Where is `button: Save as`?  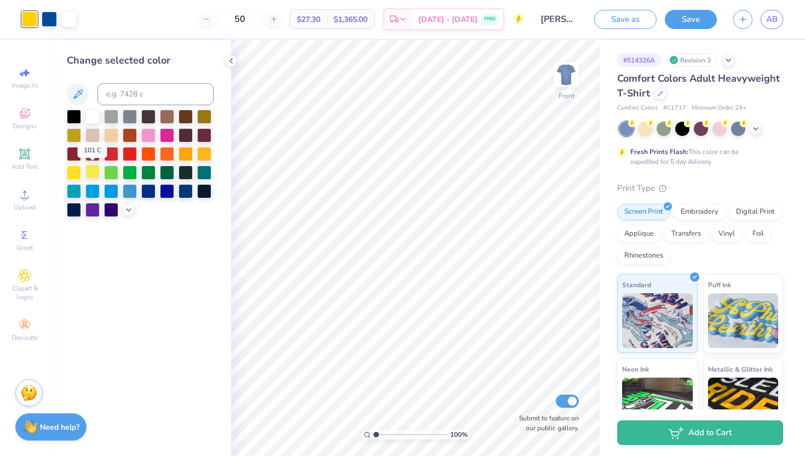
button: Save as is located at coordinates (625, 19).